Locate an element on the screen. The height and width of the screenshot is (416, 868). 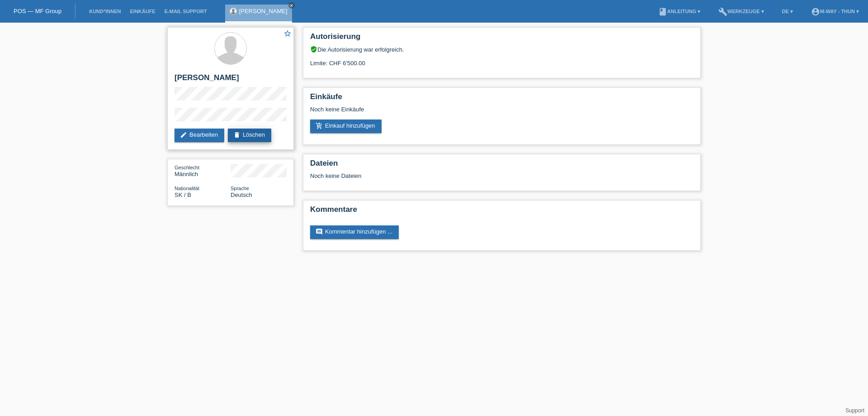
a: E-Mail Support is located at coordinates (186, 11).